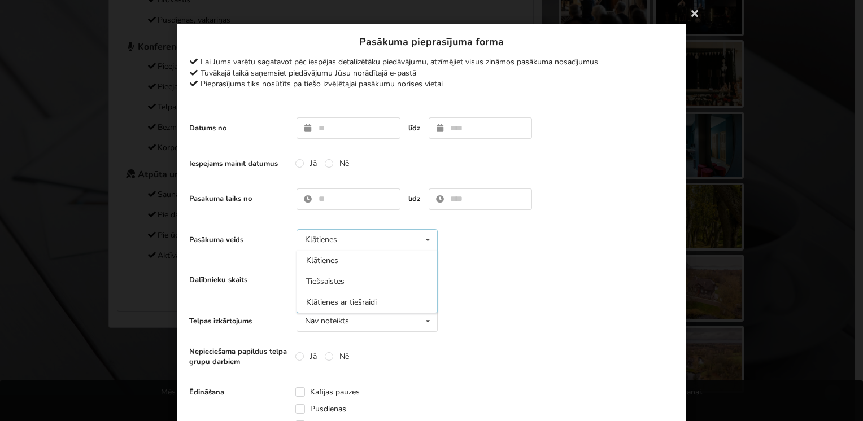  I want to click on div: Nav noteikts, so click(327, 321).